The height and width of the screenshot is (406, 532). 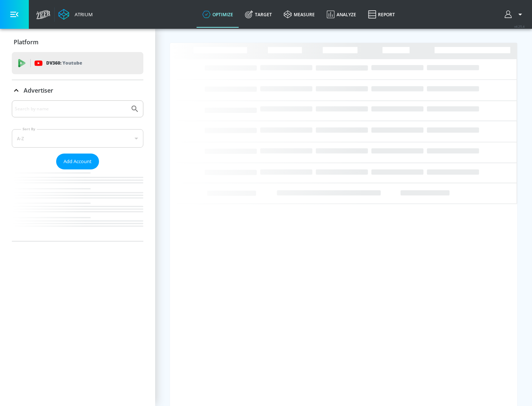 I want to click on div: Platform, so click(x=78, y=42).